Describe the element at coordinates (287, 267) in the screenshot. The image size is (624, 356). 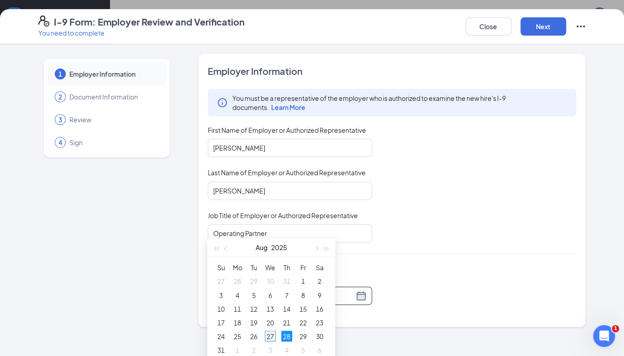
I see `th: Th` at that location.